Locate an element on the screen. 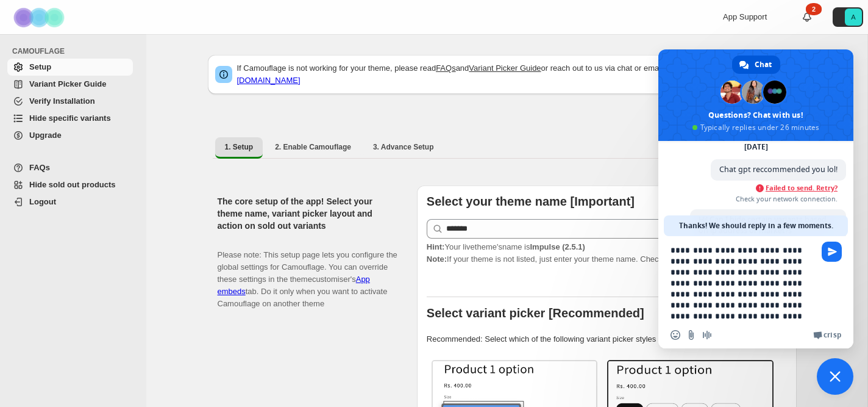 The height and width of the screenshot is (407, 868). p: If your theme is not listed, just enter your theme name. Check to find your theme name. is located at coordinates (606, 253).